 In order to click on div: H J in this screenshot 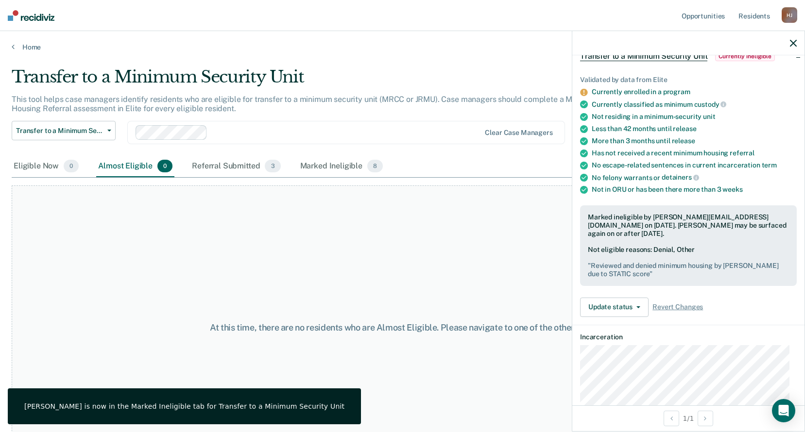, I will do `click(790, 15)`.